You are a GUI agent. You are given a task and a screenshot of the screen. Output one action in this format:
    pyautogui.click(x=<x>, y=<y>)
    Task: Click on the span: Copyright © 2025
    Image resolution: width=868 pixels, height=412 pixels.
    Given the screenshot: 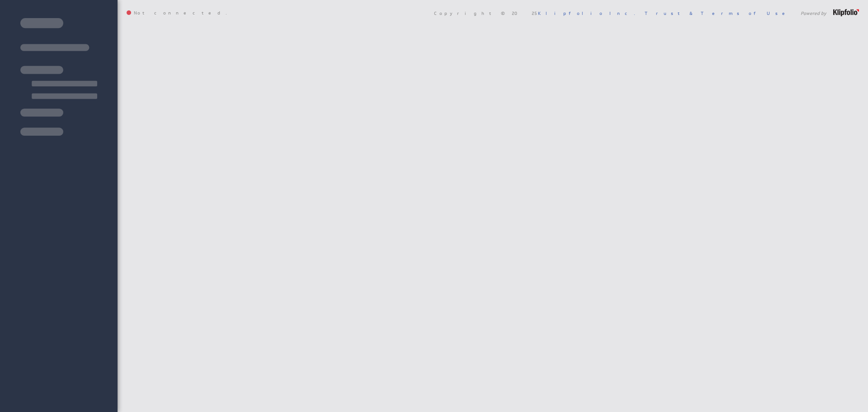 What is the action you would take?
    pyautogui.click(x=534, y=13)
    